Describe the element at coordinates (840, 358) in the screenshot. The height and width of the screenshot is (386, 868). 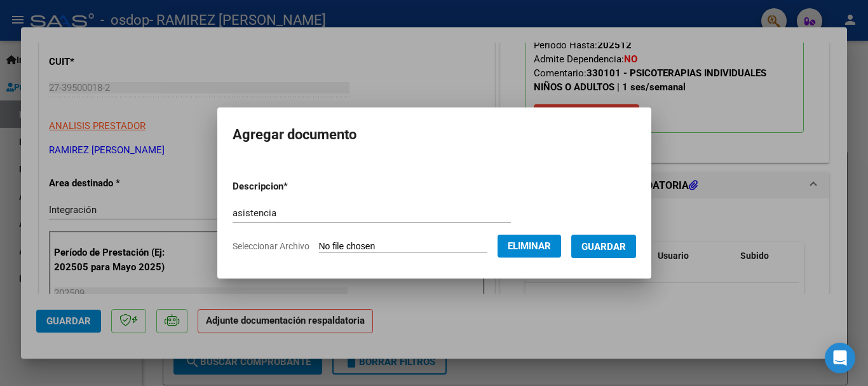
I see `div: Open Intercom Messenger` at that location.